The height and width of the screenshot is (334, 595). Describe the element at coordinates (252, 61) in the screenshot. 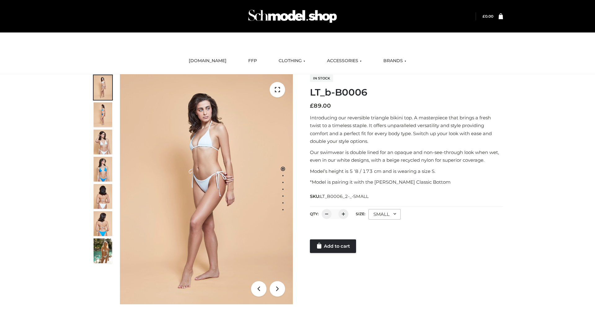

I see `a: FFP` at that location.